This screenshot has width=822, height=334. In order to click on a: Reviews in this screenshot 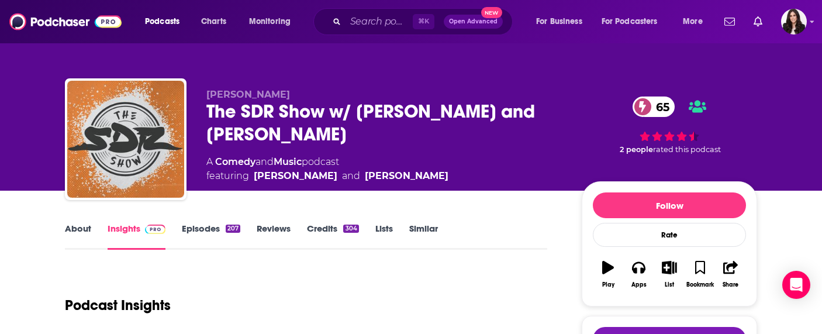, I will do `click(274, 236)`.